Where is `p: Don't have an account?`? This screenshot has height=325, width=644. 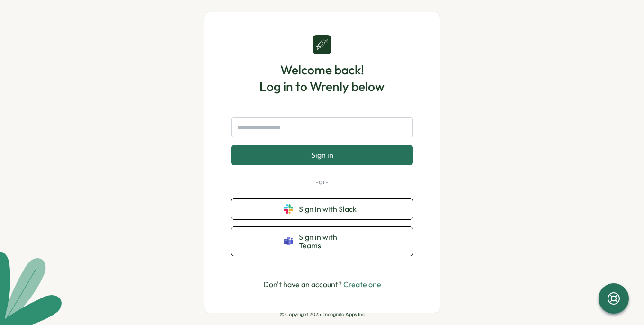
p: Don't have an account? is located at coordinates (322, 284).